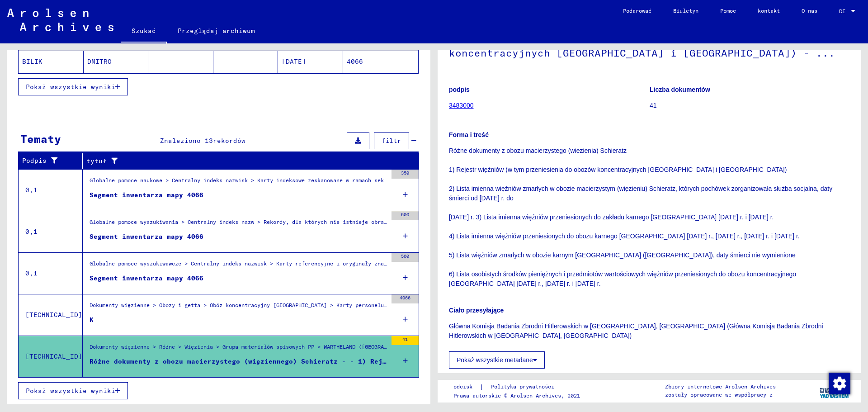 The height and width of the screenshot is (412, 868). Describe the element at coordinates (738, 381) in the screenshot. I see `button: Pierwsza strona` at that location.